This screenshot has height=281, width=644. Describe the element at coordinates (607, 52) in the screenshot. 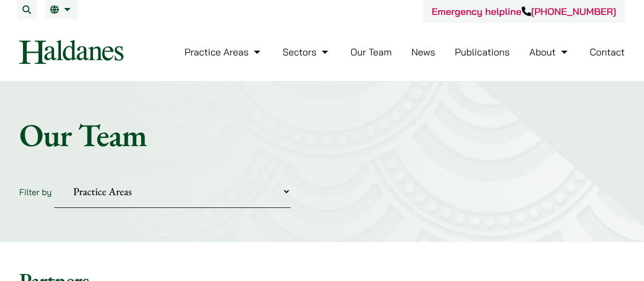

I see `a: Contact` at that location.